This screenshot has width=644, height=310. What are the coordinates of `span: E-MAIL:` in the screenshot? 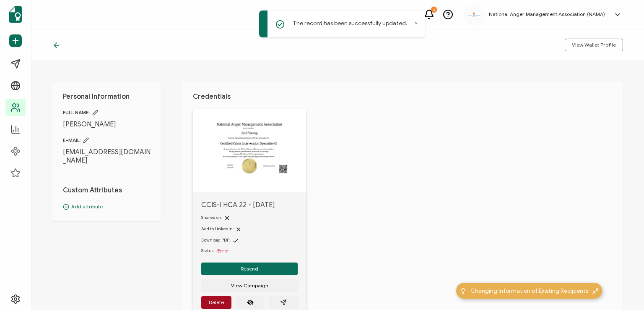 It's located at (107, 140).